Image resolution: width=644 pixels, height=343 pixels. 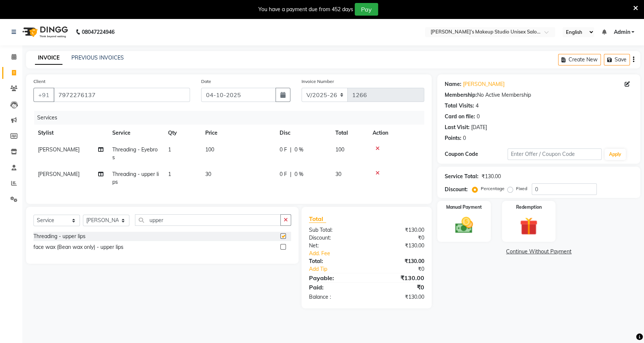 What do you see at coordinates (135, 178) in the screenshot?
I see `span: Threading - upper lips` at bounding box center [135, 178].